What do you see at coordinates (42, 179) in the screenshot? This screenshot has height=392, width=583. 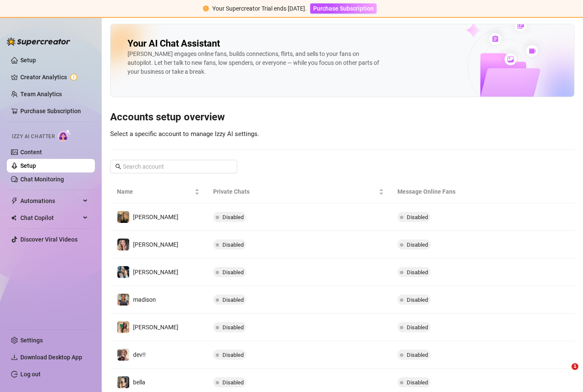 I see `a: Chat Monitoring` at bounding box center [42, 179].